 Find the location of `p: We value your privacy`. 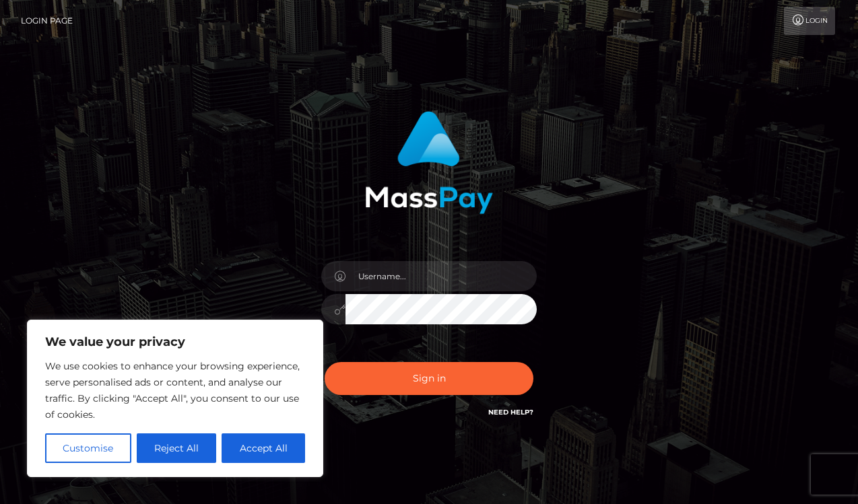

p: We value your privacy is located at coordinates (175, 342).